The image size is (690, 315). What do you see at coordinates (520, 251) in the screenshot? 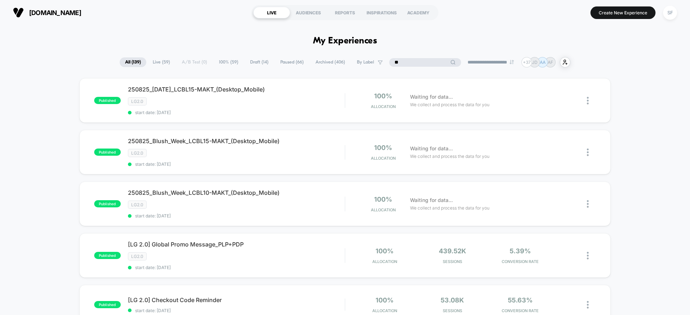
I see `span: 5.39%` at bounding box center [520, 251].